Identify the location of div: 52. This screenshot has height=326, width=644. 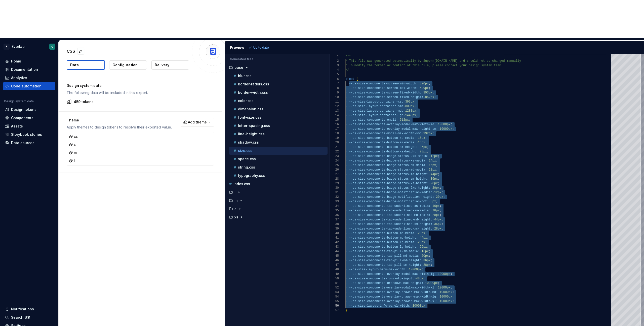
(334, 288).